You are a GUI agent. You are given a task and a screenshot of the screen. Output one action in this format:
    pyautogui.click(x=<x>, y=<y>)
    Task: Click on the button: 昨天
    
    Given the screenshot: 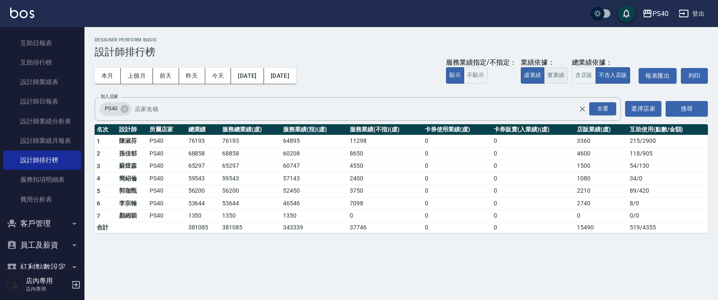 What is the action you would take?
    pyautogui.click(x=192, y=76)
    